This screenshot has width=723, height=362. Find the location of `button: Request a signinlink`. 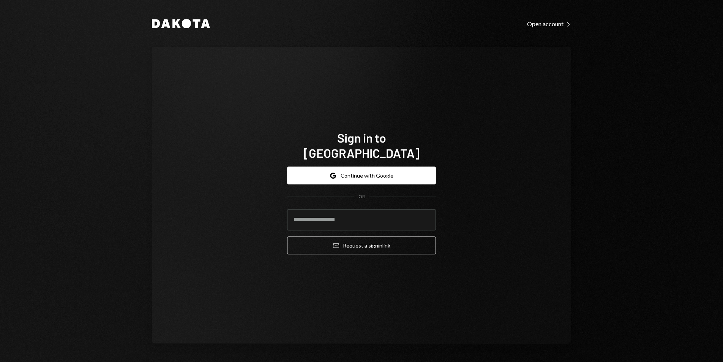

button: Request a signinlink is located at coordinates (362, 245).